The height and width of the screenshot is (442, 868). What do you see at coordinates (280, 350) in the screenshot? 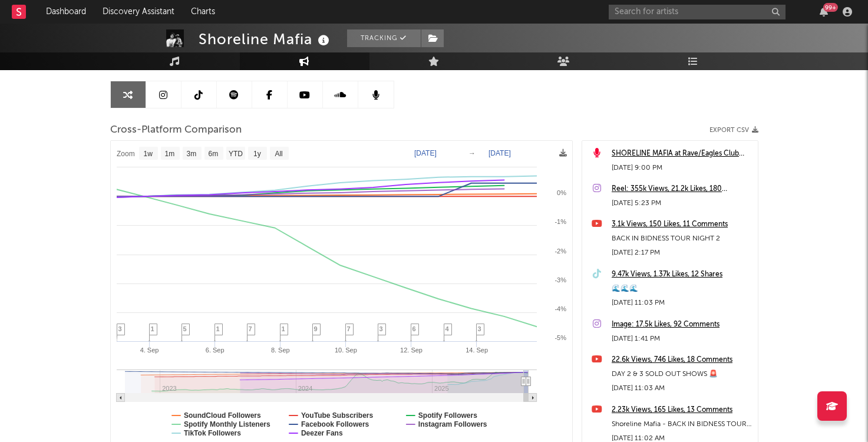
I see `text: 8. Sep` at bounding box center [280, 350].